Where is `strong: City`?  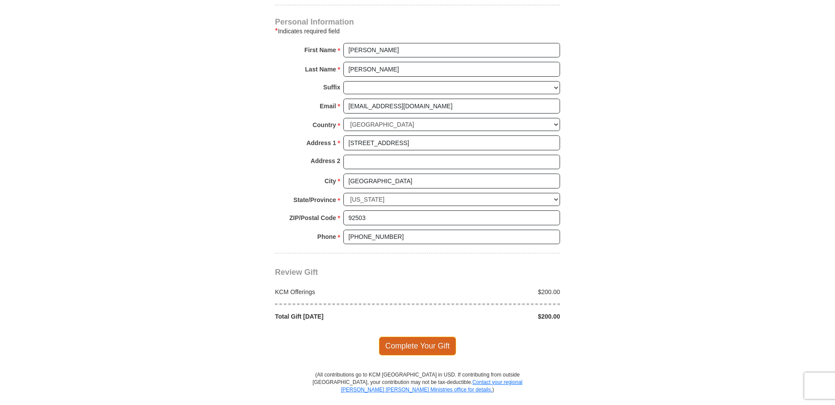 strong: City is located at coordinates (330, 181).